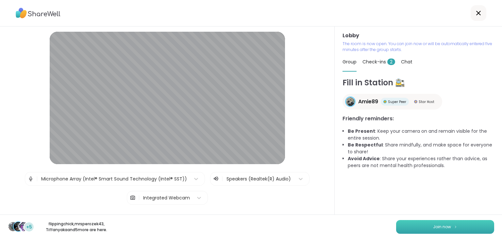  Describe the element at coordinates (397, 102) in the screenshot. I see `span: Super Peer` at that location.